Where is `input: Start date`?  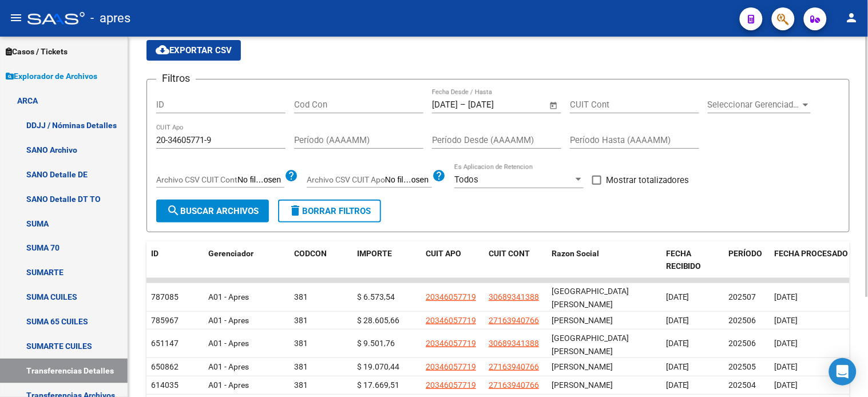
input: Start date is located at coordinates (445, 105).